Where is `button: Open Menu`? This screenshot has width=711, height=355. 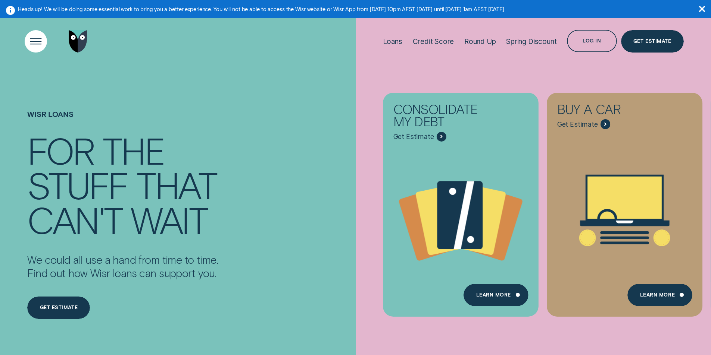 button: Open Menu is located at coordinates (36, 41).